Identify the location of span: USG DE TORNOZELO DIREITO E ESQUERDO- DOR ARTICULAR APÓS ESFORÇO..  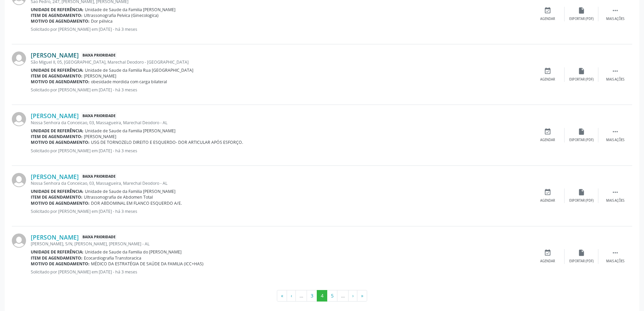
(167, 142).